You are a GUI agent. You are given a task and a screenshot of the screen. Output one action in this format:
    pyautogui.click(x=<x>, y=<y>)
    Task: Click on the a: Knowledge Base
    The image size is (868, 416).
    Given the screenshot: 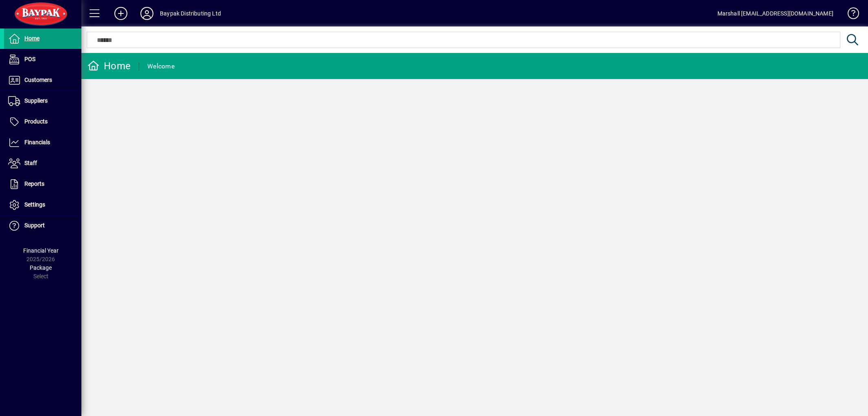 What is the action you would take?
    pyautogui.click(x=850, y=15)
    